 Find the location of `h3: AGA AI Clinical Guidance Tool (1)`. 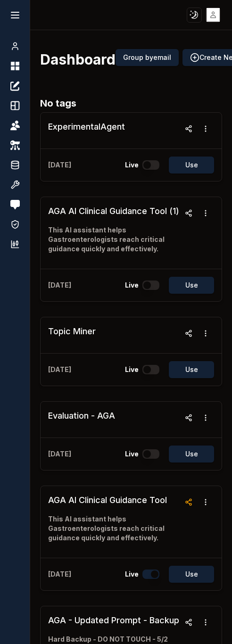

h3: AGA AI Clinical Guidance Tool (1) is located at coordinates (114, 211).